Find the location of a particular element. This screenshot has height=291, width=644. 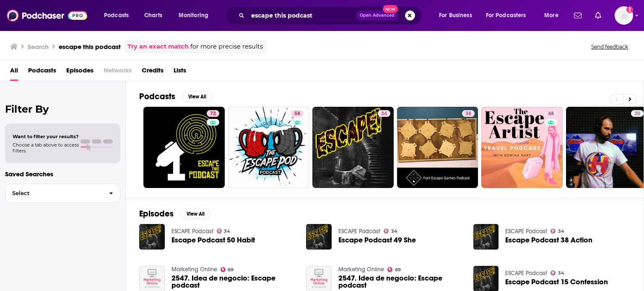

a: Escape Podcast 50 Habit is located at coordinates (213, 240).